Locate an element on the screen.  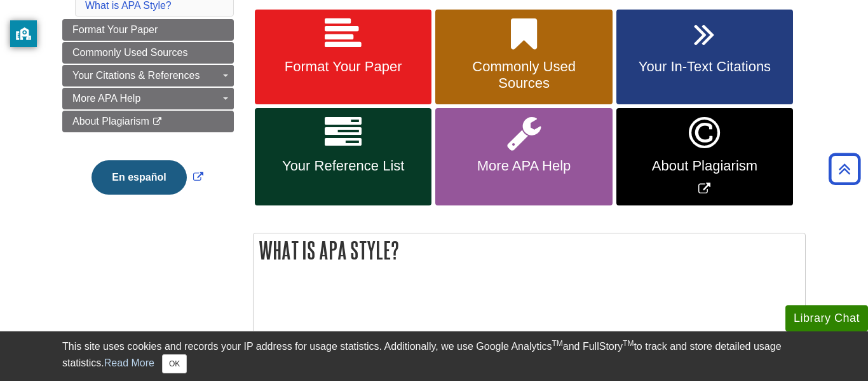
span: Your Reference List is located at coordinates (343, 166).